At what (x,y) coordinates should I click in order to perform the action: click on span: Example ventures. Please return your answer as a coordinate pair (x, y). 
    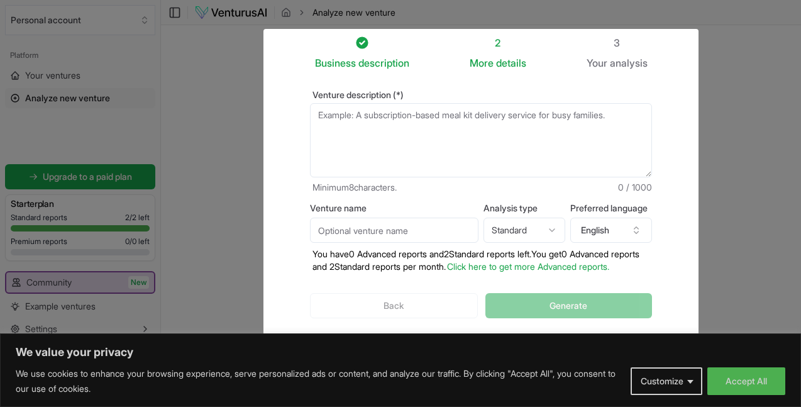
    Looking at the image, I should click on (60, 306).